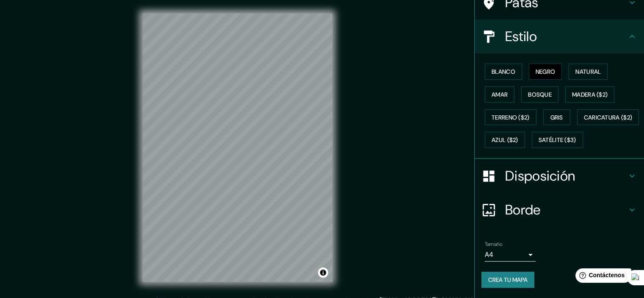 The image size is (644, 298). I want to click on font: Disposición, so click(540, 176).